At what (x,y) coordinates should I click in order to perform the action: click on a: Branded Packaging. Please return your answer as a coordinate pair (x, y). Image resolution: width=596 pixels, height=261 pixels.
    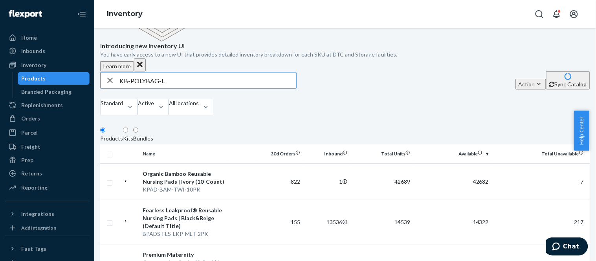
    Looking at the image, I should click on (54, 92).